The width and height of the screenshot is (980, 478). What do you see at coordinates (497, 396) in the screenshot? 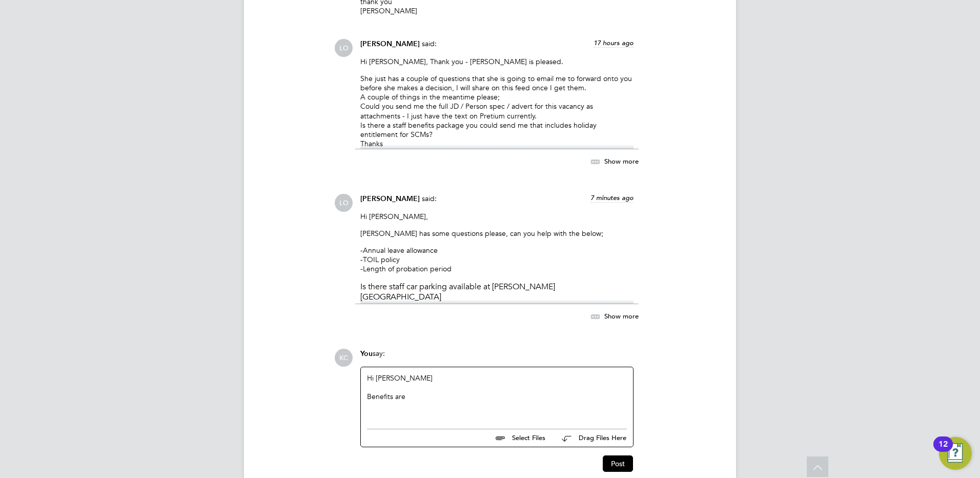
I see `div: Benefits are` at bounding box center [497, 396].